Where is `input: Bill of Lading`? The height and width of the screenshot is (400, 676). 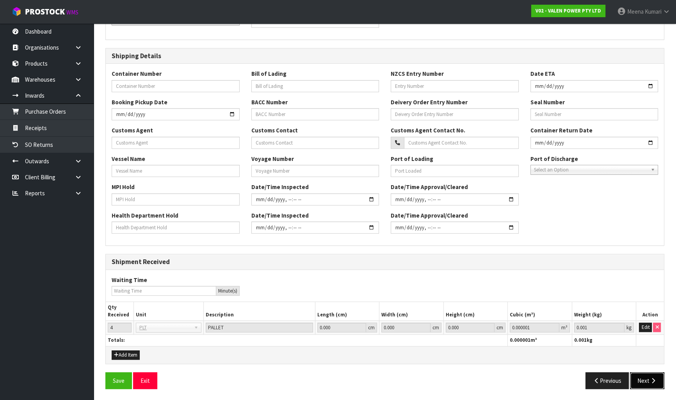
input: Bill of Lading is located at coordinates (315, 86).